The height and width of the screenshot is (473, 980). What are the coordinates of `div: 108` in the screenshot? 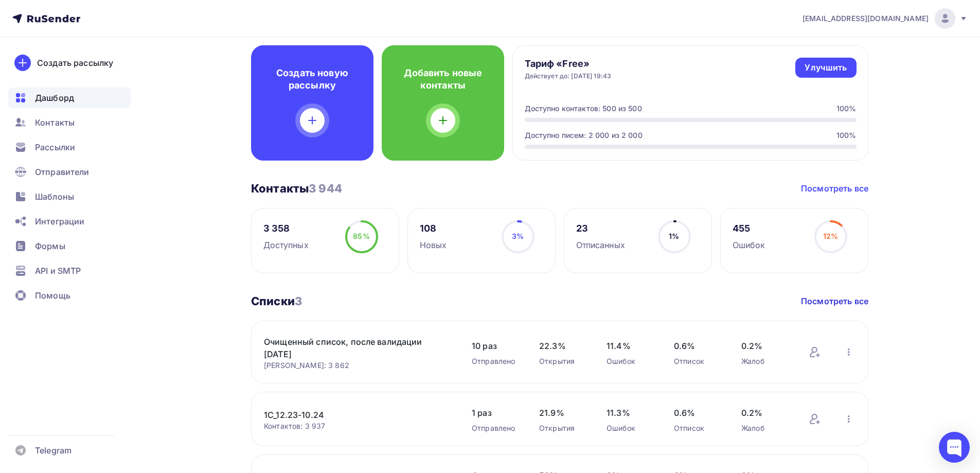 It's located at (433, 228).